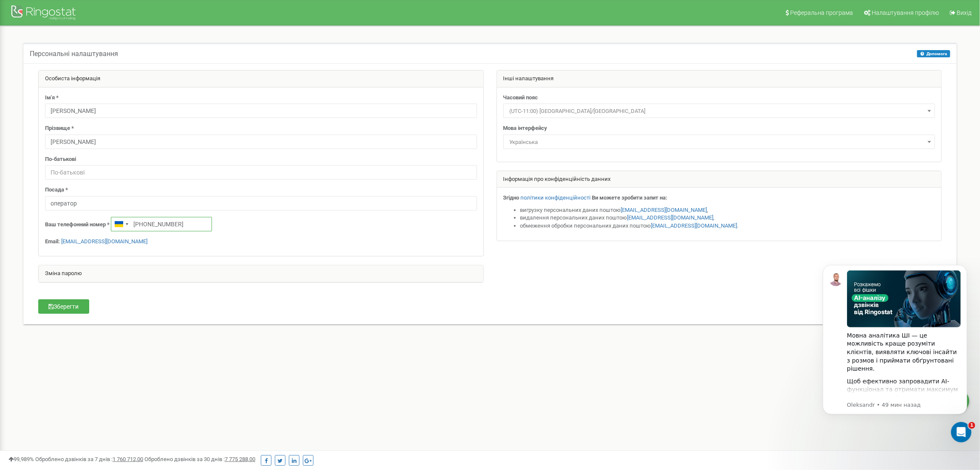  Describe the element at coordinates (52, 241) in the screenshot. I see `strong: Email:` at that location.